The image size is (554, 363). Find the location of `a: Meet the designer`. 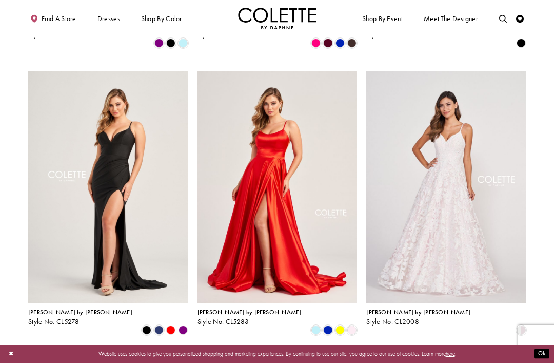

a: Meet the designer is located at coordinates (451, 18).